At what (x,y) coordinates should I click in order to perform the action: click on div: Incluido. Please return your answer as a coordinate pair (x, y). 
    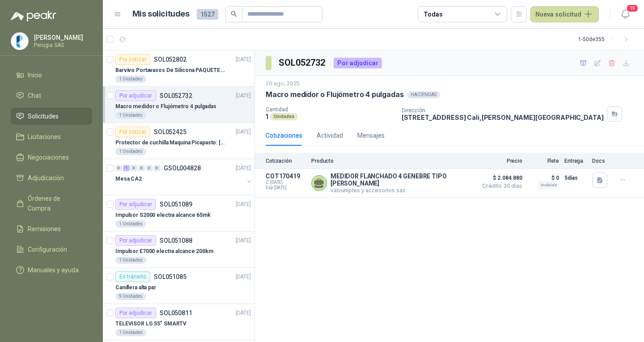
    Looking at the image, I should click on (548, 185).